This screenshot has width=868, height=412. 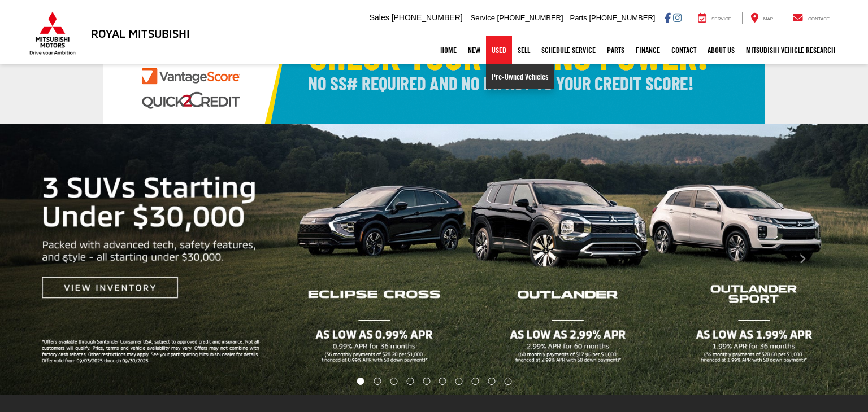 I want to click on li: Go to slide number 1., so click(x=360, y=381).